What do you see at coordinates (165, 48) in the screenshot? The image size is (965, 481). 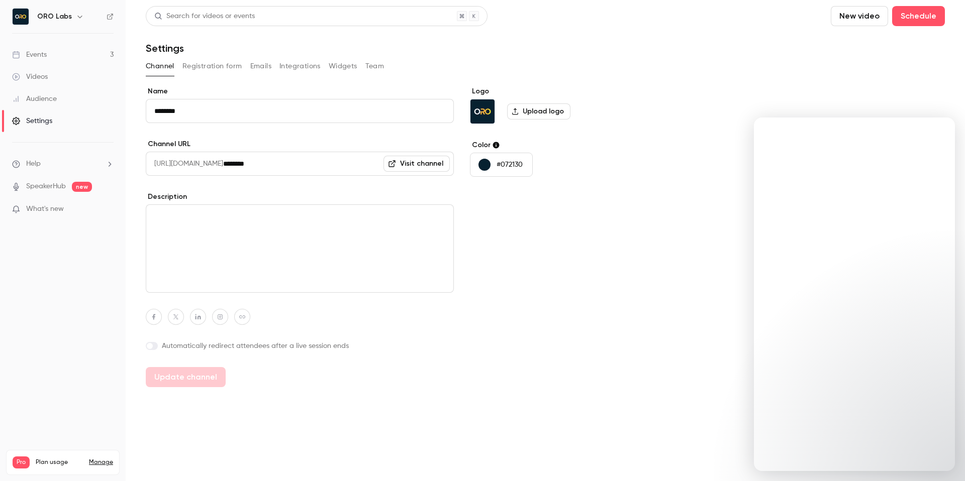 I see `h1: Settings` at bounding box center [165, 48].